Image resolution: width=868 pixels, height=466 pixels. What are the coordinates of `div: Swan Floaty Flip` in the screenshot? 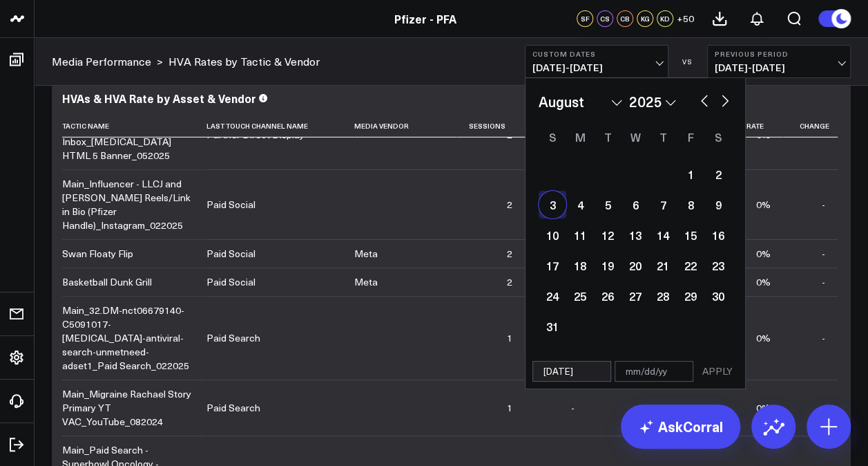 It's located at (97, 253).